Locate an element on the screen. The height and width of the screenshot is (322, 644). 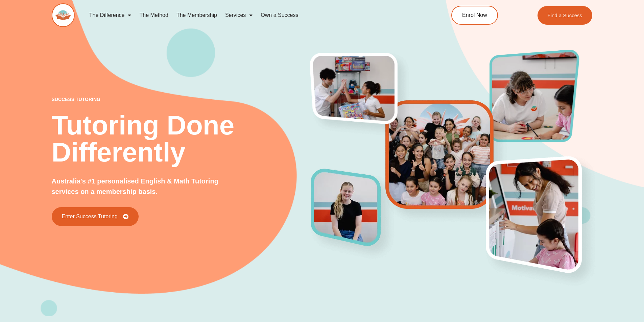
a: Enter Success Tutoring is located at coordinates (95, 217).